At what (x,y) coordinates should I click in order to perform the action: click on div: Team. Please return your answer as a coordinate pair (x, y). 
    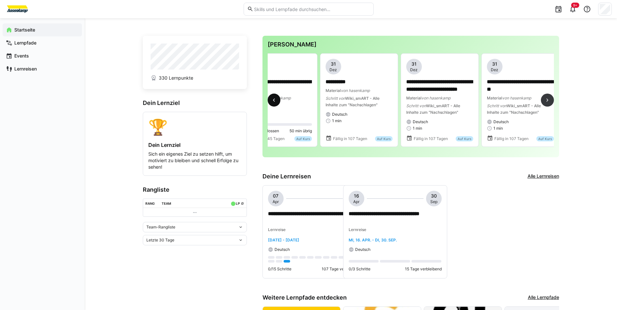
    Looking at the image, I should click on (166, 204).